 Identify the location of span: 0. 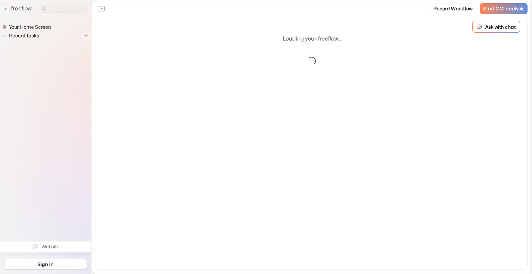
(86, 36).